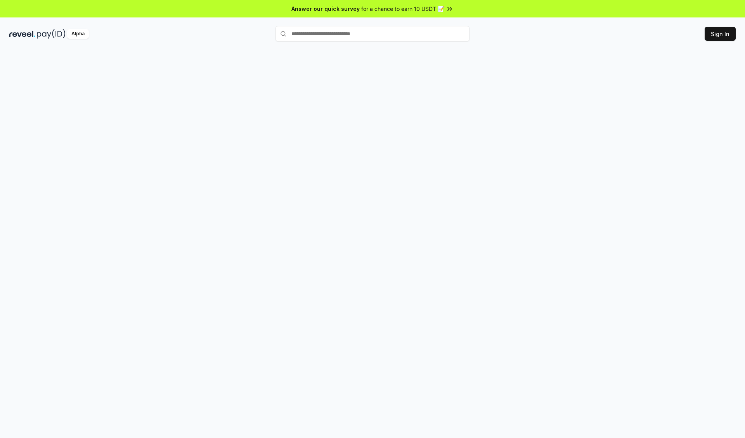  Describe the element at coordinates (720, 34) in the screenshot. I see `button: Sign In` at that location.